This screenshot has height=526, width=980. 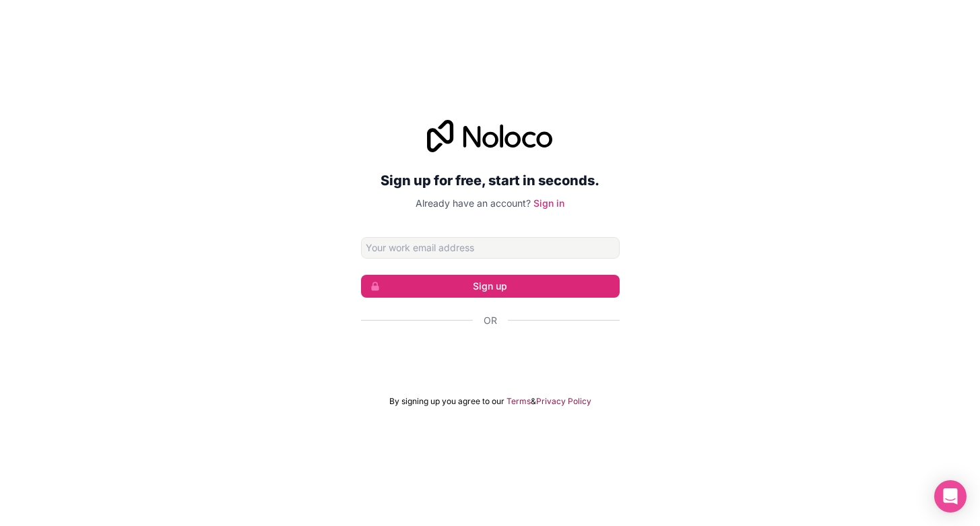 What do you see at coordinates (563, 401) in the screenshot?
I see `a: Privacy Policy` at bounding box center [563, 401].